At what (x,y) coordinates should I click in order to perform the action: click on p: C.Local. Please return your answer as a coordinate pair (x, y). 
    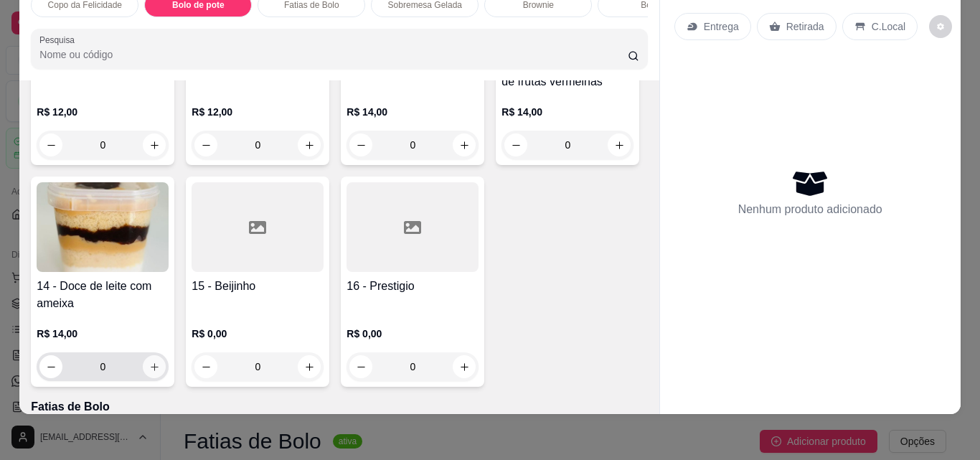
    Looking at the image, I should click on (888, 26).